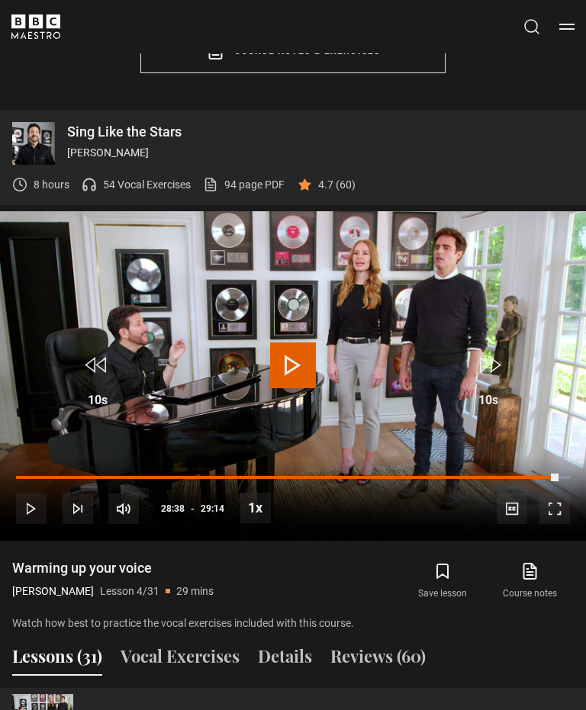 The width and height of the screenshot is (586, 710). Describe the element at coordinates (567, 27) in the screenshot. I see `button: Toggle navigation` at that location.